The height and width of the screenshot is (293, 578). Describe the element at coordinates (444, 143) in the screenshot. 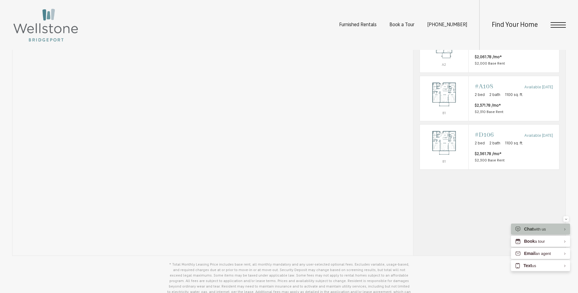

I see `img: #D106 - 2 bedroom floorplan layout with 2 bathrooms and 1100 square feet` at that location.